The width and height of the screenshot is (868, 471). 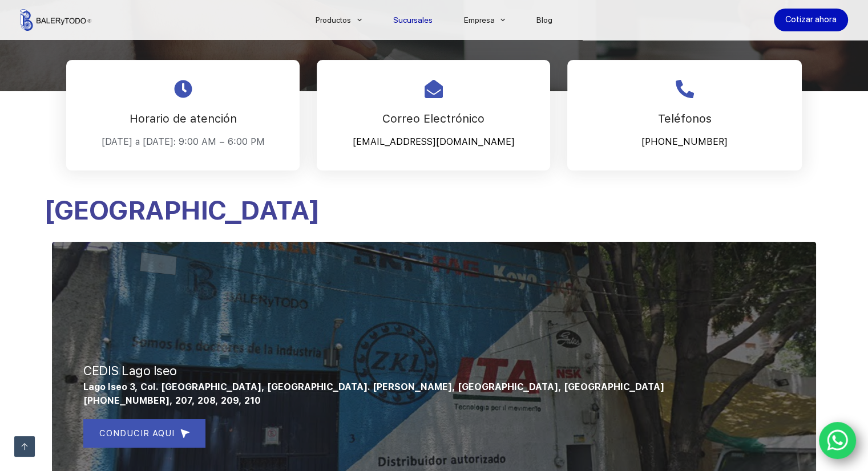 What do you see at coordinates (144, 434) in the screenshot?
I see `a: CONDUCIR AQUI` at bounding box center [144, 434].